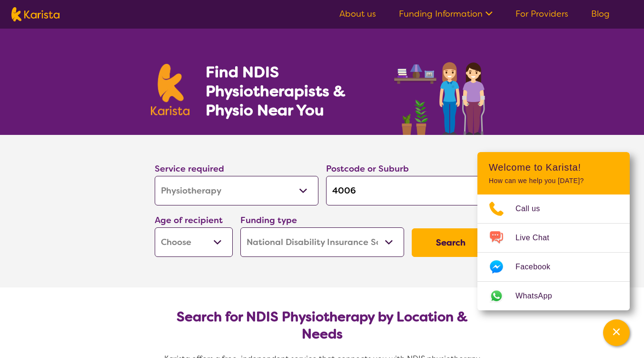  Describe the element at coordinates (268, 220) in the screenshot. I see `label: Funding type` at that location.